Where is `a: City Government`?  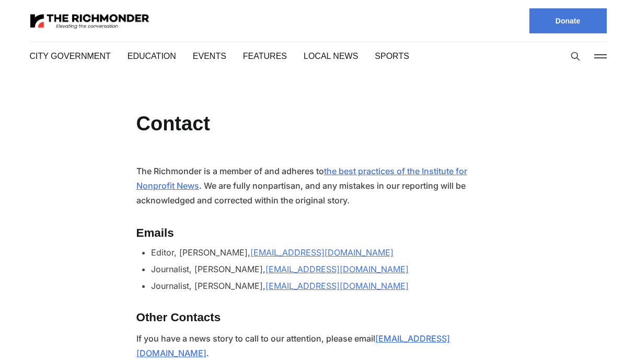
a: City Government is located at coordinates (70, 56).